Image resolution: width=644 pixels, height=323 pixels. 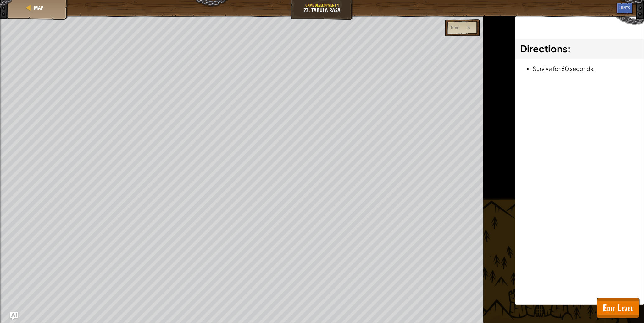 What do you see at coordinates (543, 48) in the screenshot?
I see `span: Directions` at bounding box center [543, 48].